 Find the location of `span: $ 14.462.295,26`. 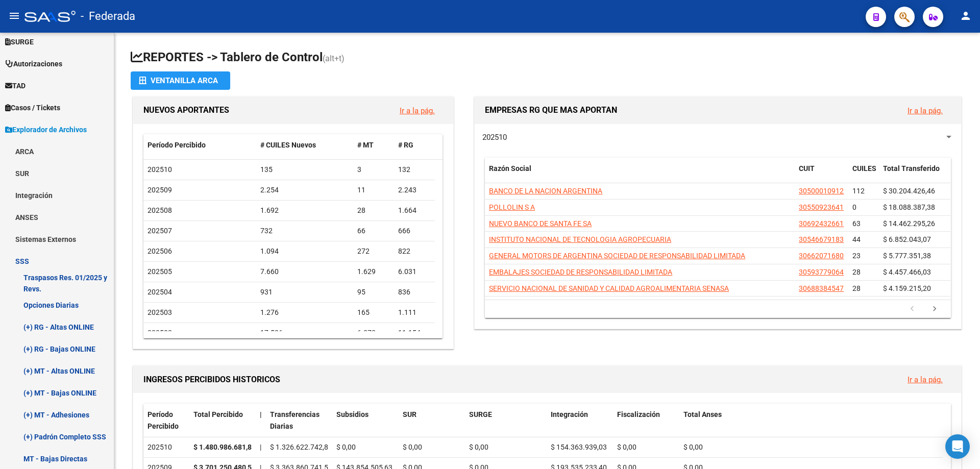

span: $ 14.462.295,26 is located at coordinates (910, 224).